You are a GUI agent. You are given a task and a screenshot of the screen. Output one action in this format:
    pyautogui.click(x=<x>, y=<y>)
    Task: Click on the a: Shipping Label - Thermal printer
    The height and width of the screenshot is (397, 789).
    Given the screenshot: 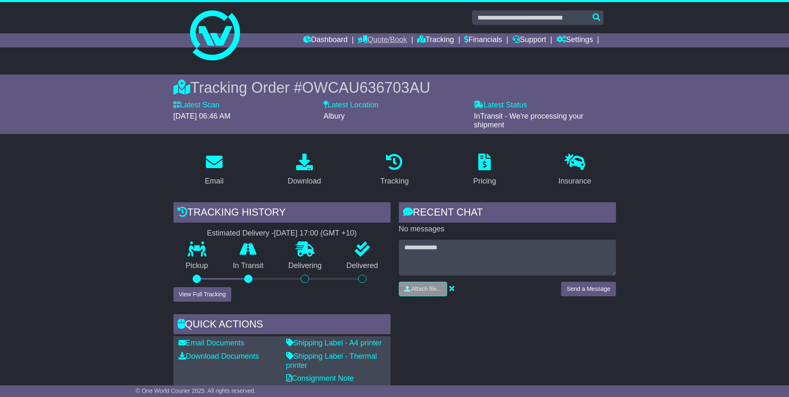 What is the action you would take?
    pyautogui.click(x=331, y=361)
    